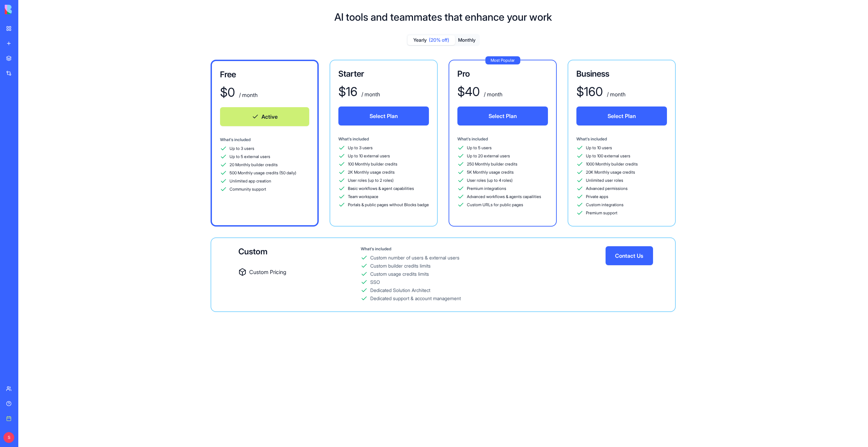  Describe the element at coordinates (228, 92) in the screenshot. I see `div: $ 0` at that location.